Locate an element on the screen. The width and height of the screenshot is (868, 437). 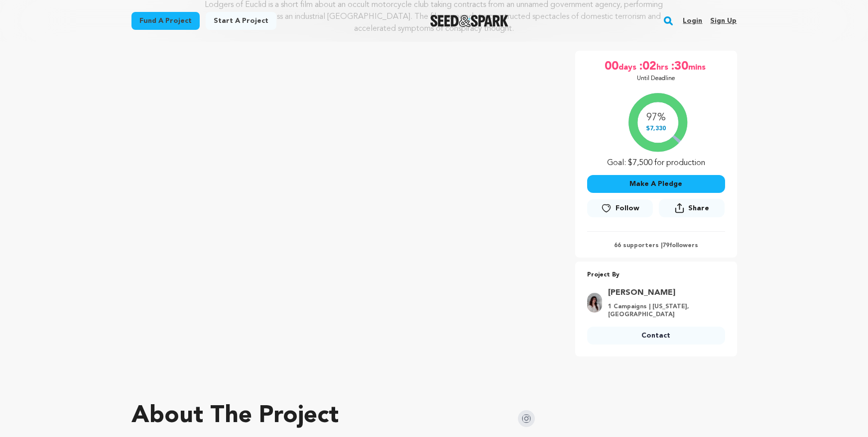
a: Contact is located at coordinates (656, 336).